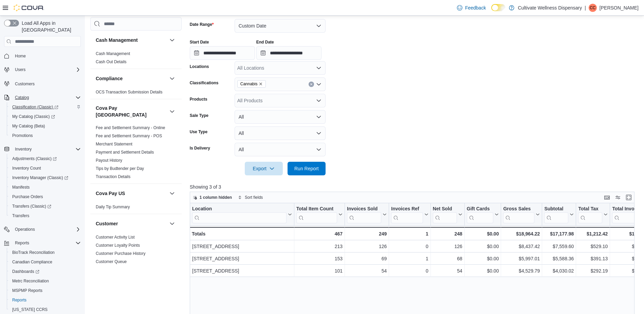 The height and width of the screenshot is (314, 644). What do you see at coordinates (115, 237) in the screenshot?
I see `span: Customer Activity List` at bounding box center [115, 237].